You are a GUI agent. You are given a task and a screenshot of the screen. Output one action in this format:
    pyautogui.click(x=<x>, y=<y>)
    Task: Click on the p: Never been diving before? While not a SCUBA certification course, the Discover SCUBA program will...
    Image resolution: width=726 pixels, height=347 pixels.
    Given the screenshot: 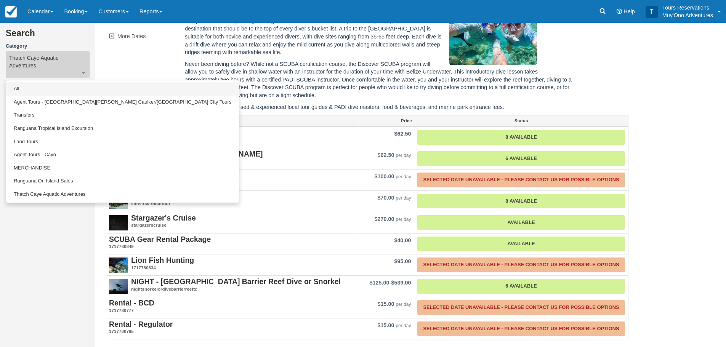 What is the action you would take?
    pyautogui.click(x=379, y=80)
    